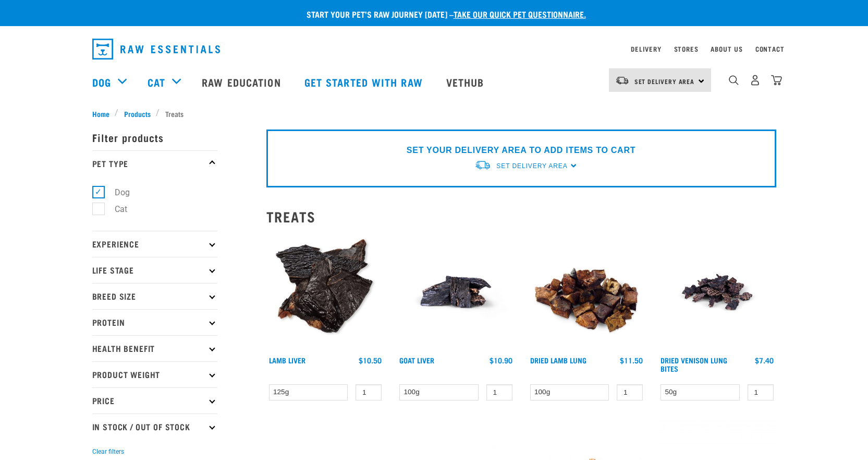 Image resolution: width=868 pixels, height=460 pixels. I want to click on img: home-icon@2x.png, so click(776, 80).